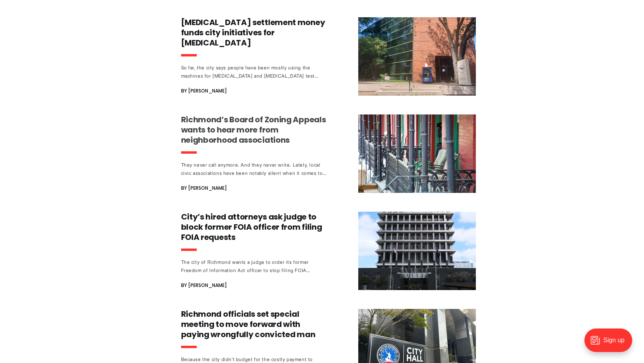 This screenshot has width=644, height=363. Describe the element at coordinates (328, 251) in the screenshot. I see `a: City’s hired attorneys ask judge to block former FOIA officer from filing FOIA requests The city ...` at that location.